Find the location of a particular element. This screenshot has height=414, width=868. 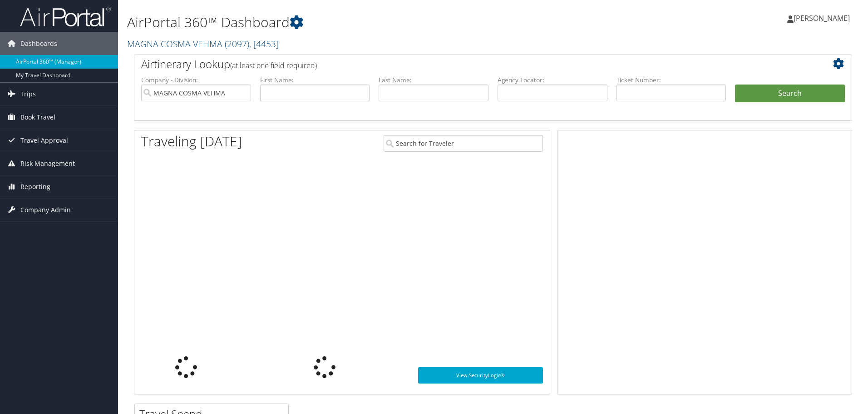

span: Dashboards is located at coordinates (38, 44).